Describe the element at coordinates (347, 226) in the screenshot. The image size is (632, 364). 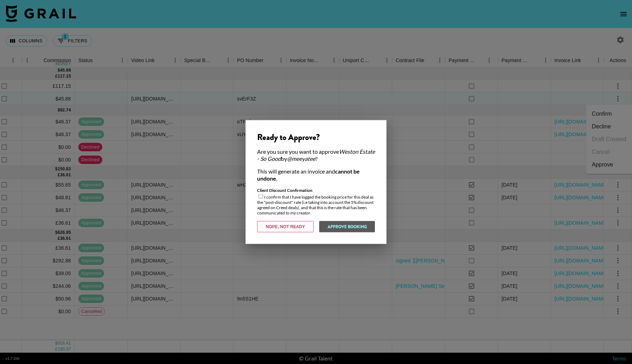
I see `button: Approve Booking` at that location.